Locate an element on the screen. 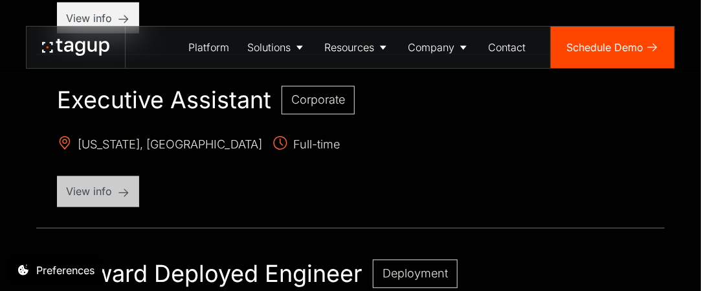 The width and height of the screenshot is (701, 291). a: Company is located at coordinates (439, 47).